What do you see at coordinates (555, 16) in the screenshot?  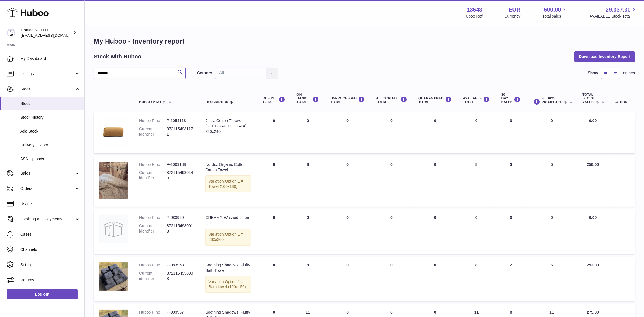 I see `span: Total sales` at bounding box center [555, 16].